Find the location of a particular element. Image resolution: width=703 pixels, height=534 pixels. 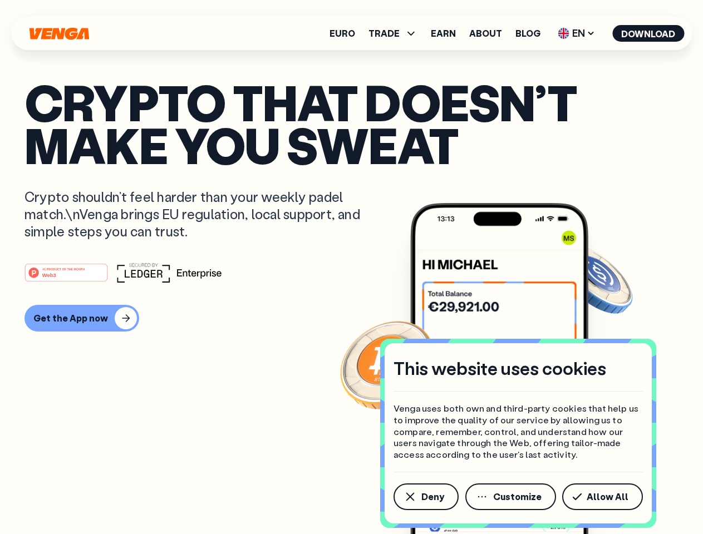

a: About is located at coordinates (485, 33).